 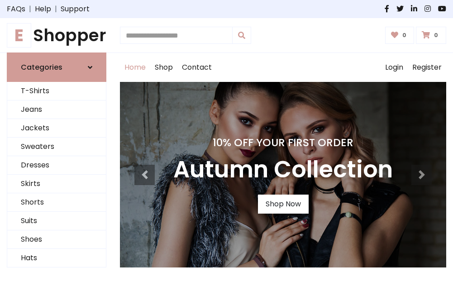 I want to click on a: FAQs, so click(x=16, y=9).